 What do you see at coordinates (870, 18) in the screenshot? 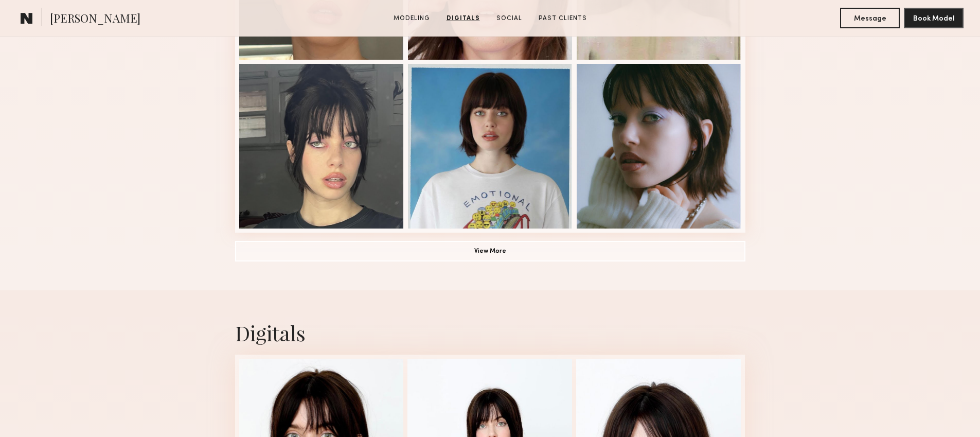
I see `button: Message` at bounding box center [870, 18].